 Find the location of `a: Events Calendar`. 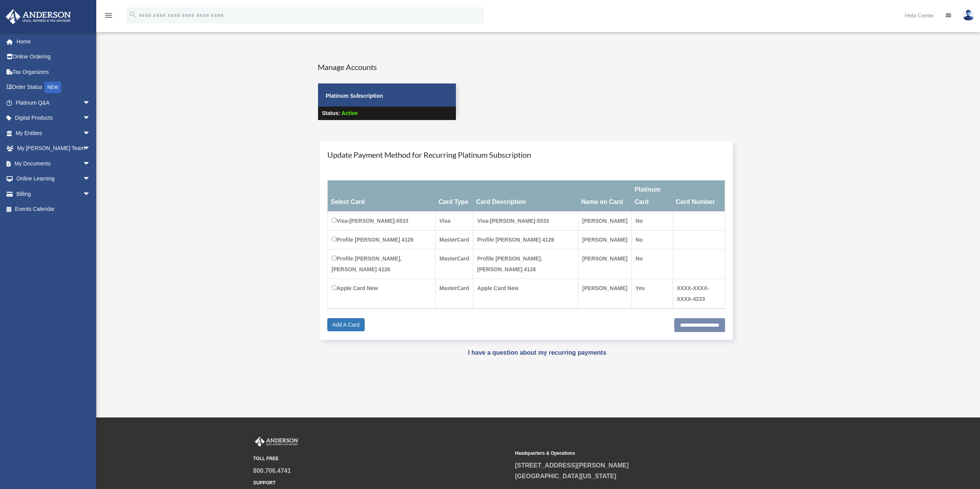

a: Events Calendar is located at coordinates (54, 210).